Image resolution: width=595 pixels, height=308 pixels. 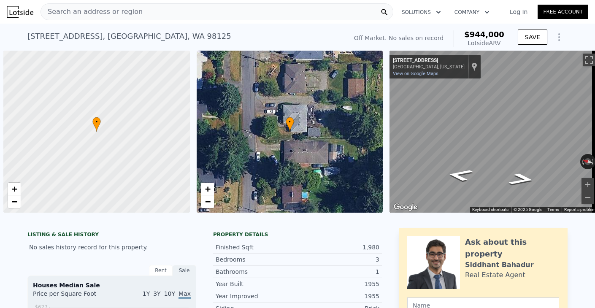 I want to click on img: Lotside, so click(x=20, y=12).